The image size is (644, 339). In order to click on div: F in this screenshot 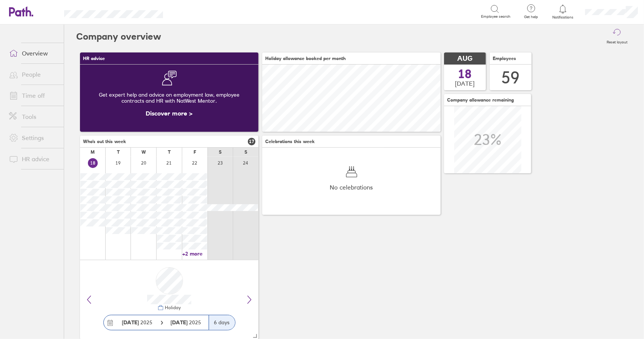, I will do `click(195, 152)`.